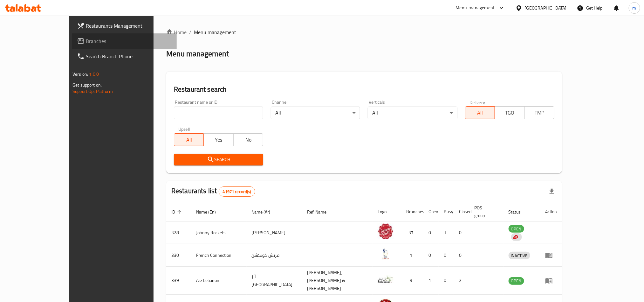 This screenshot has height=302, width=644. Describe the element at coordinates (385, 253) in the screenshot. I see `img: French Connection` at that location.